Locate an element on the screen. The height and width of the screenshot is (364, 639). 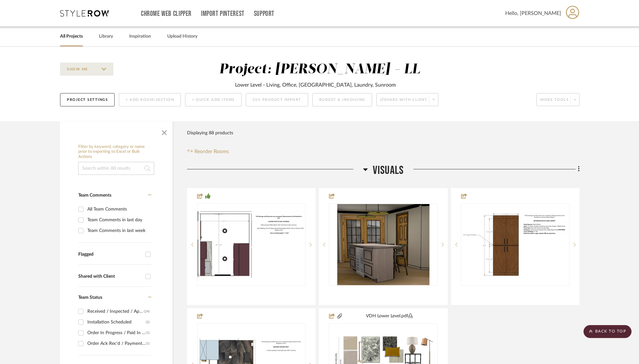
div: Order In Progress / Paid In Full w/ Freight, No Balance due is located at coordinates (117, 333).